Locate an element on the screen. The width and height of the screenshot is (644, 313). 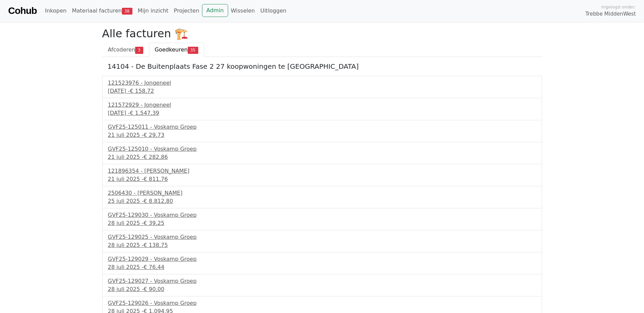
a: Afcoderen3 is located at coordinates (126, 50).